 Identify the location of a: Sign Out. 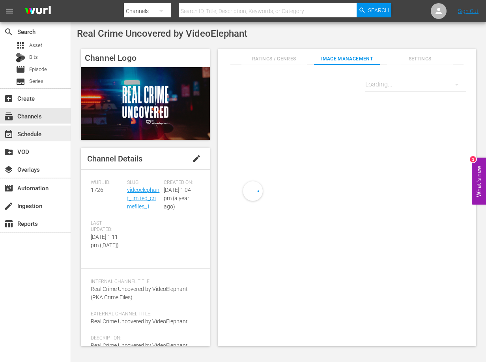
(468, 11).